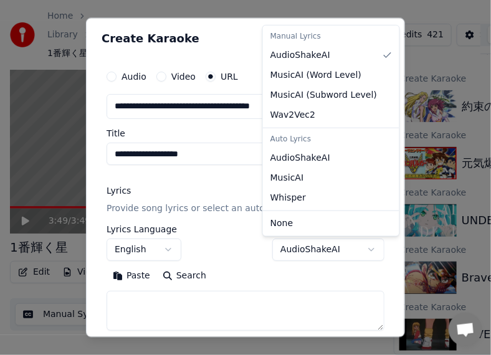  I want to click on span: MusicAI, so click(287, 178).